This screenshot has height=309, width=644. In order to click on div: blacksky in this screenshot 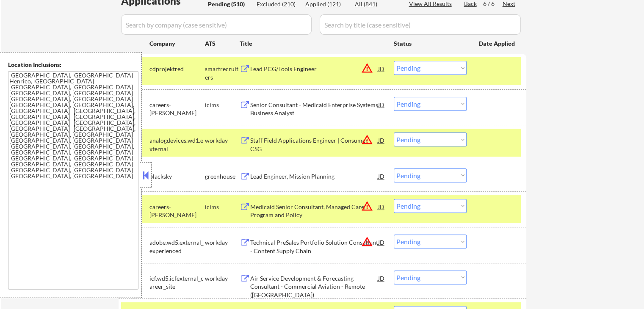, I will do `click(177, 177)`.